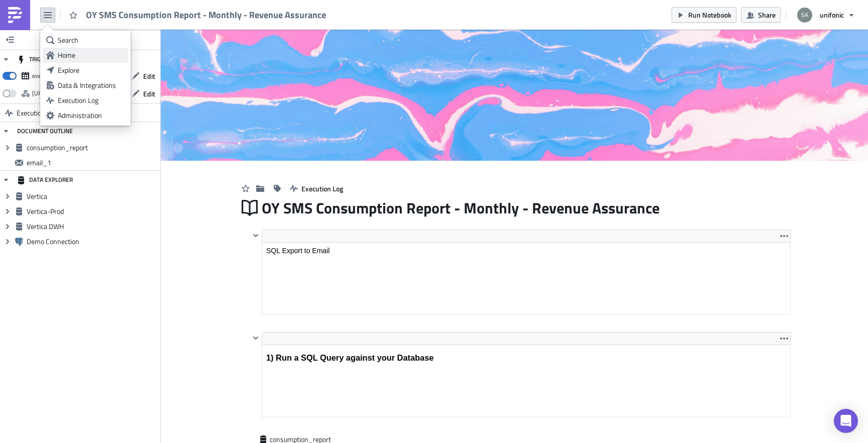 The height and width of the screenshot is (443, 868). I want to click on p: This report can also be generated via Metabase with various filters ., so click(253, 63).